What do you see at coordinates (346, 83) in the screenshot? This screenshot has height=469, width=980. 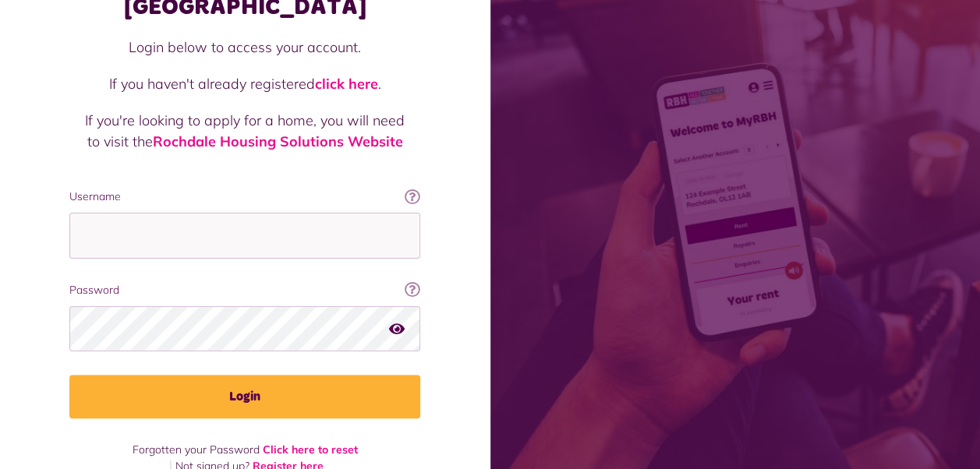 I see `a: click here` at bounding box center [346, 83].